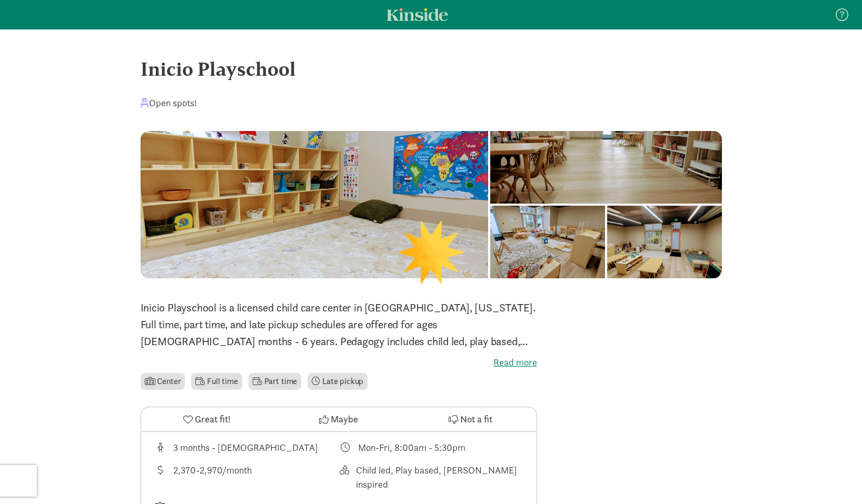  Describe the element at coordinates (470, 420) in the screenshot. I see `button: Not a fit` at that location.